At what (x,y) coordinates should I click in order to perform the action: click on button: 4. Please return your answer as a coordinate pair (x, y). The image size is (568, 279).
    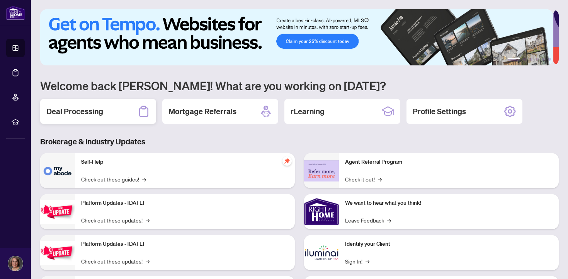
    Looking at the image, I should click on (537, 59).